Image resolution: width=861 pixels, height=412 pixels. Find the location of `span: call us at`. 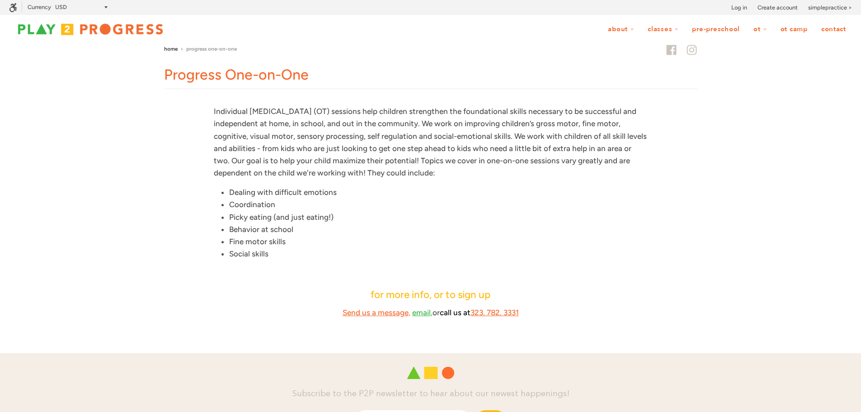

span: call us at is located at coordinates (455, 312).